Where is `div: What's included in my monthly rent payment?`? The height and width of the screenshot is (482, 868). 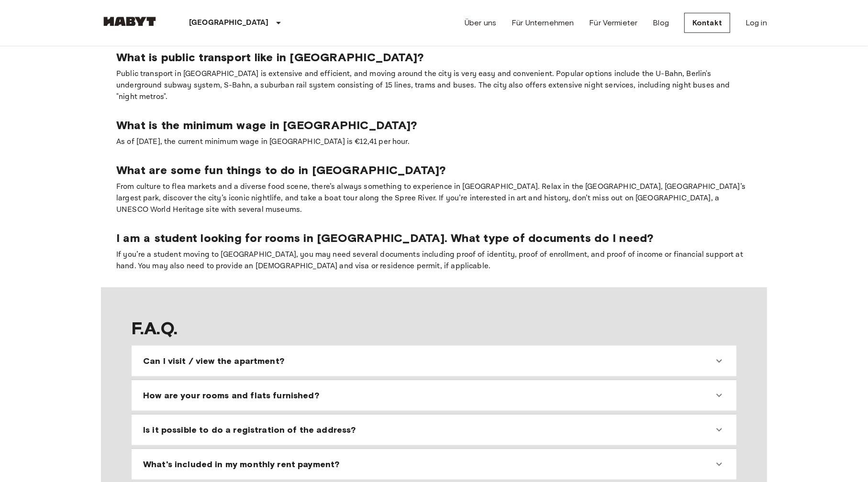
div: What's included in my monthly rent payment? is located at coordinates (434, 464).